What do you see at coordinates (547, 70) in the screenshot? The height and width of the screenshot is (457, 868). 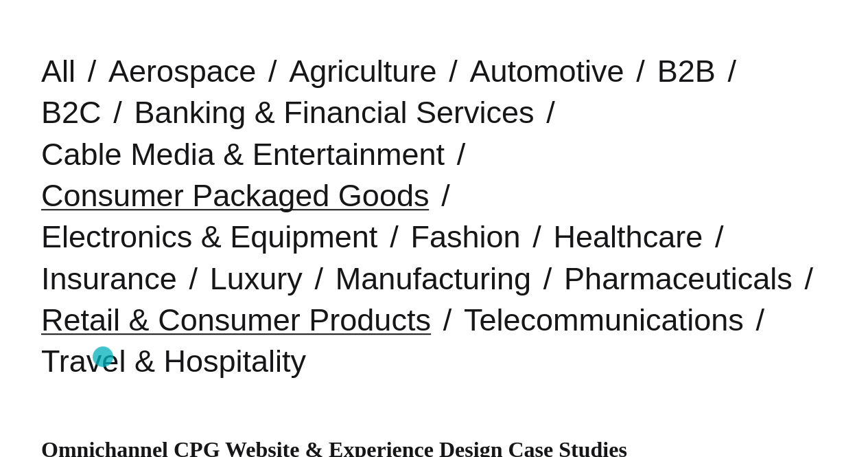 I see `a: Automotive` at bounding box center [547, 70].